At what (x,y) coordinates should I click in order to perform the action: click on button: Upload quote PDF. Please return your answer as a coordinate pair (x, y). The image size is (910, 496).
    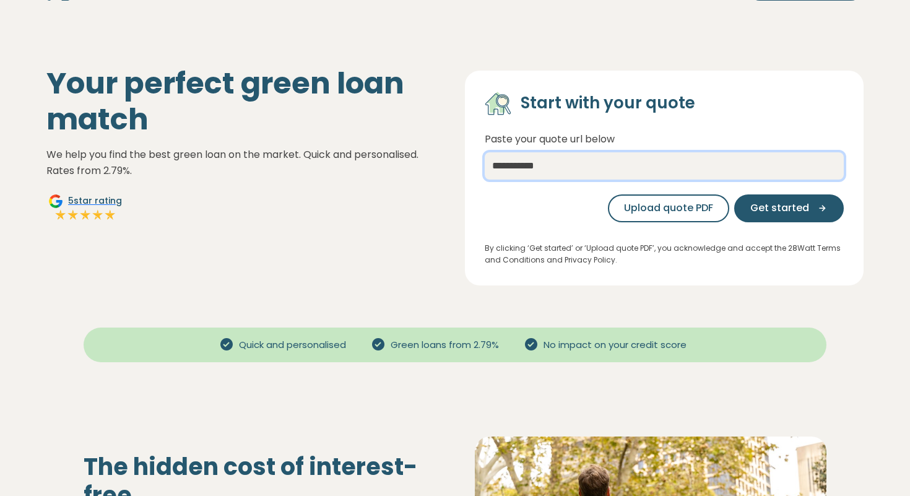
    Looking at the image, I should click on (669, 208).